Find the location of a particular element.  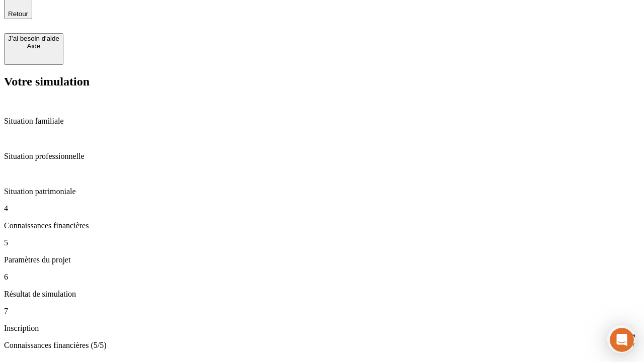

p: Connaissances financières is located at coordinates (322, 226).